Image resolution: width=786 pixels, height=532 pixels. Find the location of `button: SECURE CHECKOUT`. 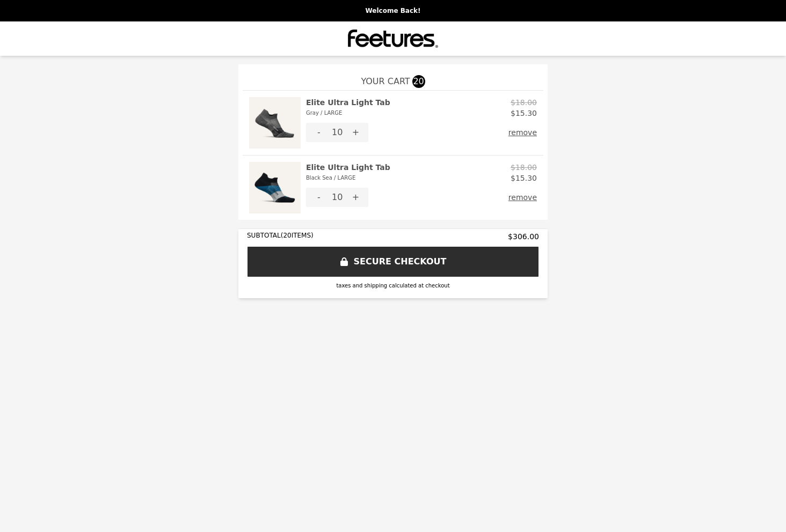

button: SECURE CHECKOUT is located at coordinates (393, 262).